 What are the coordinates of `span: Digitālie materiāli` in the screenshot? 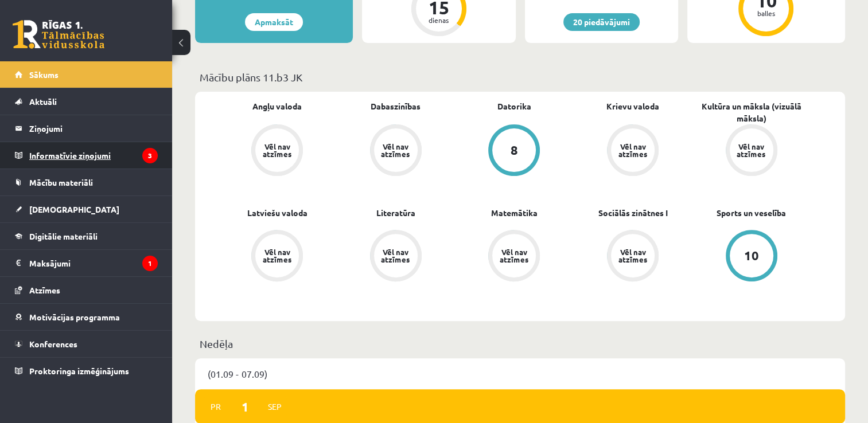 It's located at (63, 236).